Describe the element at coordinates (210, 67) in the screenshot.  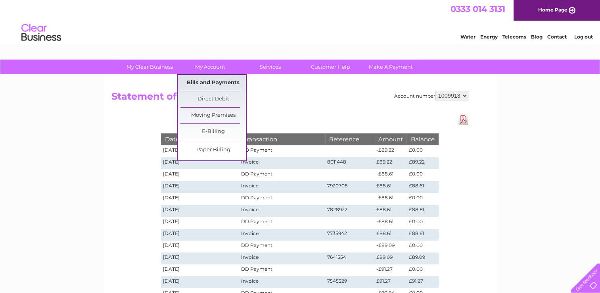
I see `a: My Account` at that location.